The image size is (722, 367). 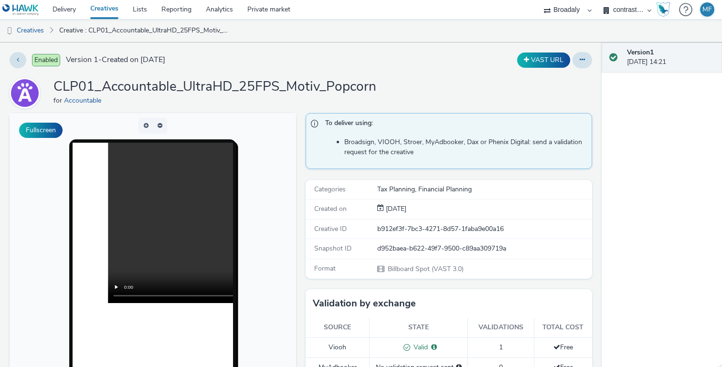 I want to click on div: MF, so click(x=707, y=10).